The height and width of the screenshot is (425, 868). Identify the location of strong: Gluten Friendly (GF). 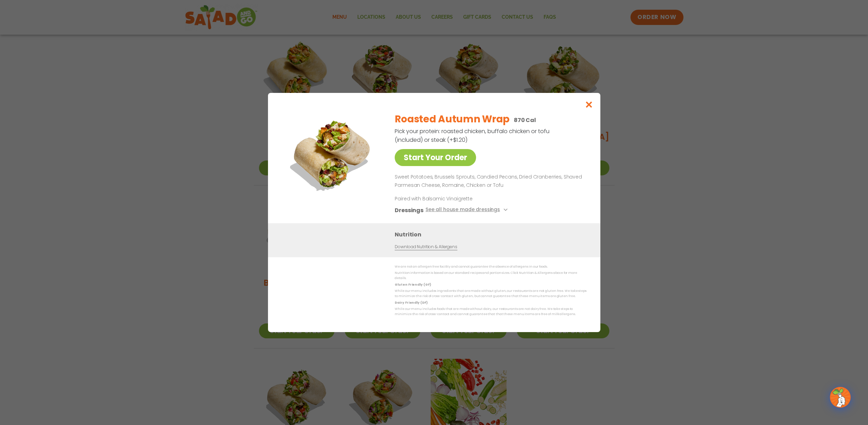
(413, 285).